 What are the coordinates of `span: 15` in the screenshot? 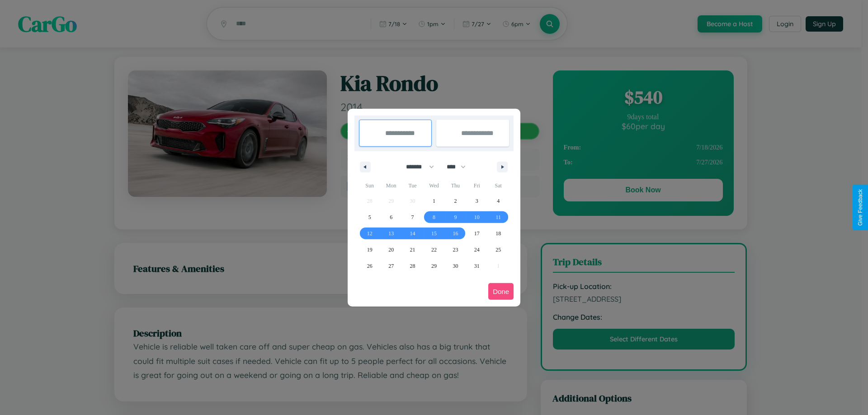 It's located at (434, 233).